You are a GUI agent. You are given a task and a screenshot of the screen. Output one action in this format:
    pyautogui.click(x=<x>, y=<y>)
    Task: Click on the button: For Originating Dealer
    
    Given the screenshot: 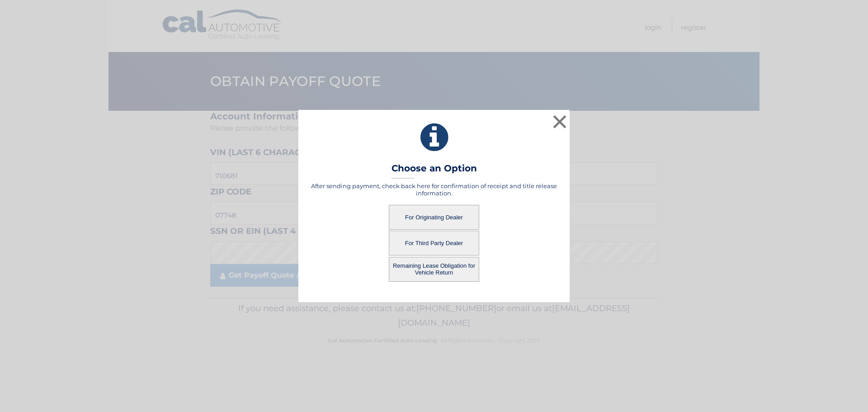 What is the action you would take?
    pyautogui.click(x=434, y=217)
    